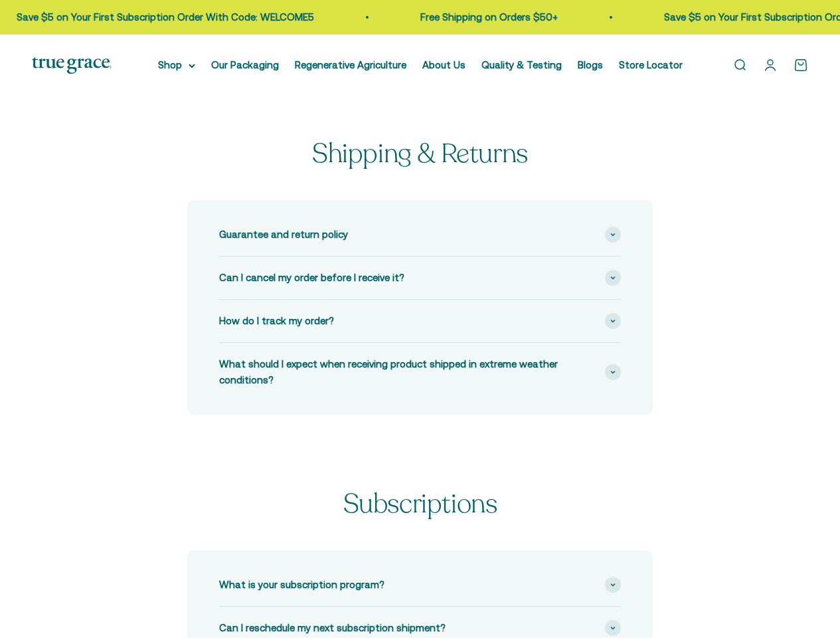  Describe the element at coordinates (420, 234) in the screenshot. I see `summary: Guarantee and return policy` at that location.